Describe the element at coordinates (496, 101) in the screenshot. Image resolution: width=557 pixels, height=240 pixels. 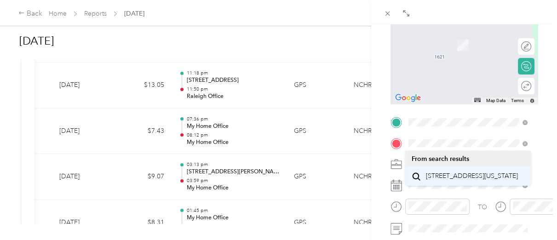
I see `button: Map Data` at that location.